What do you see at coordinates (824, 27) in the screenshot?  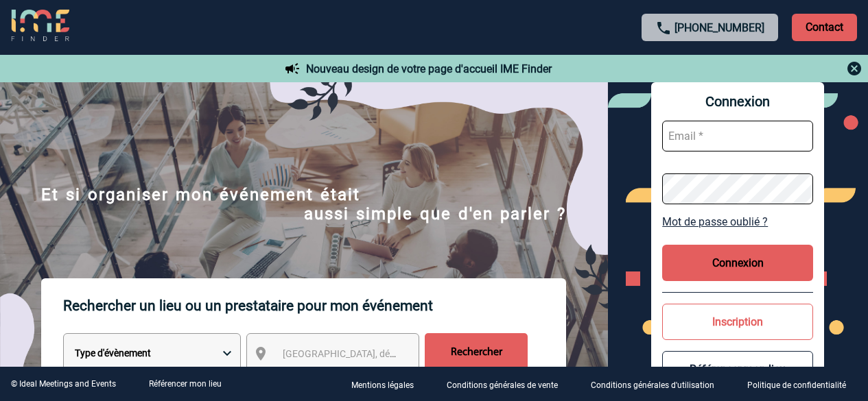 I see `p: Contact` at bounding box center [824, 27].